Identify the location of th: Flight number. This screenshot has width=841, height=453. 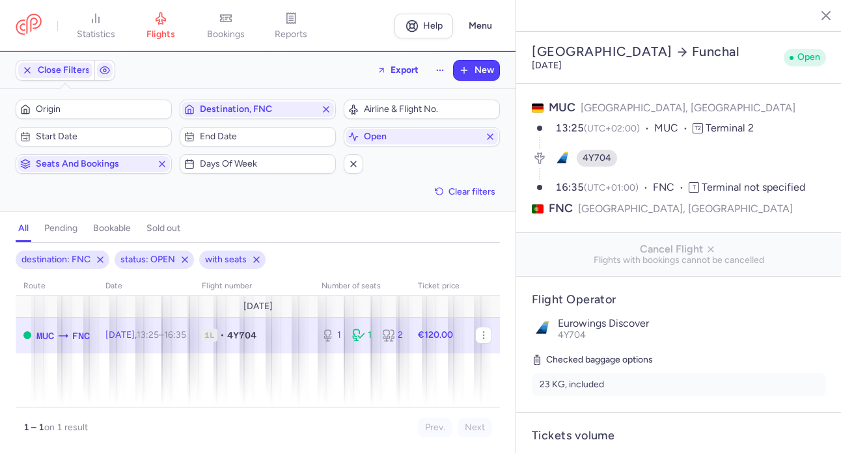
(254, 286).